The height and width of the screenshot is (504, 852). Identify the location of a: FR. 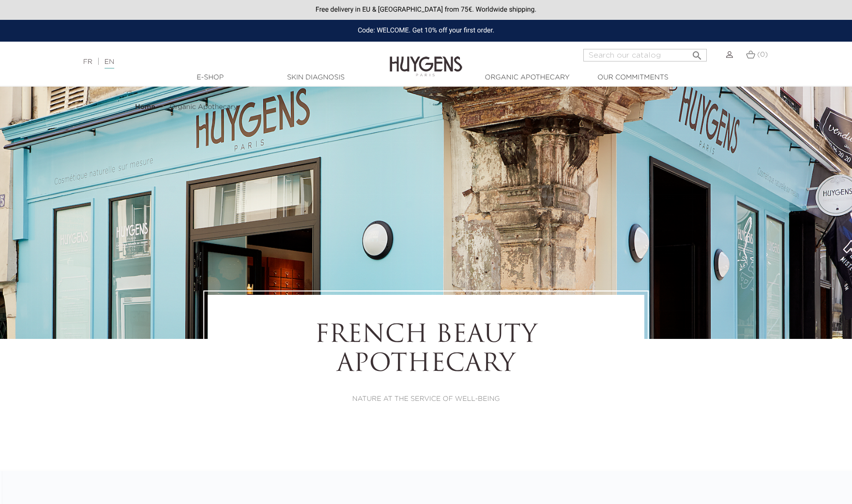
(87, 62).